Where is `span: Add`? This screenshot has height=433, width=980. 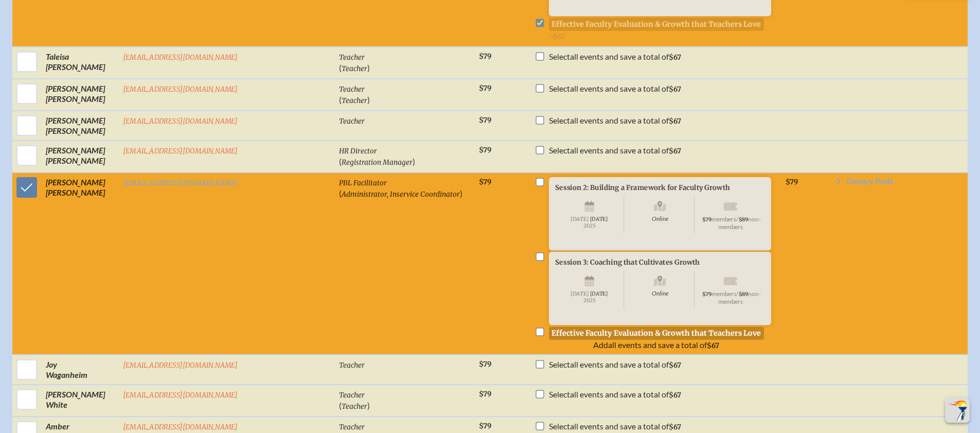
span: Add is located at coordinates (601, 344).